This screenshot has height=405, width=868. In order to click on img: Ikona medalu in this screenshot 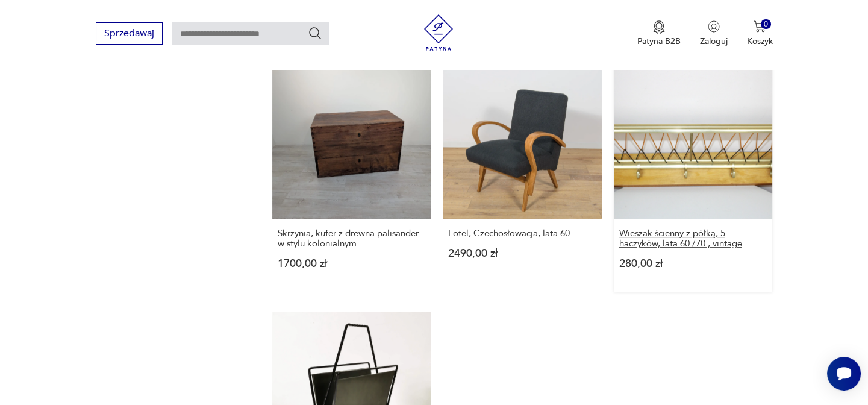, I will do `click(659, 27)`.